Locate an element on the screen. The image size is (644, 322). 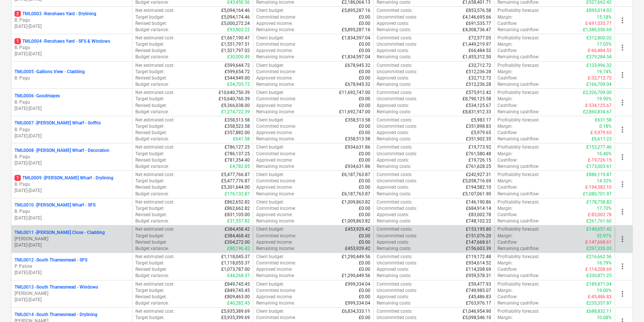
p: TML0004 - Renshaws Yard - SFS & Windows is located at coordinates (62, 41).